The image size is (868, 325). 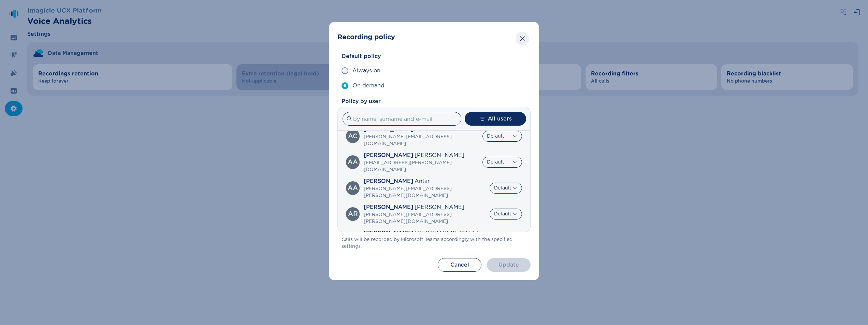 What do you see at coordinates (522, 39) in the screenshot?
I see `button: Close` at bounding box center [522, 39].